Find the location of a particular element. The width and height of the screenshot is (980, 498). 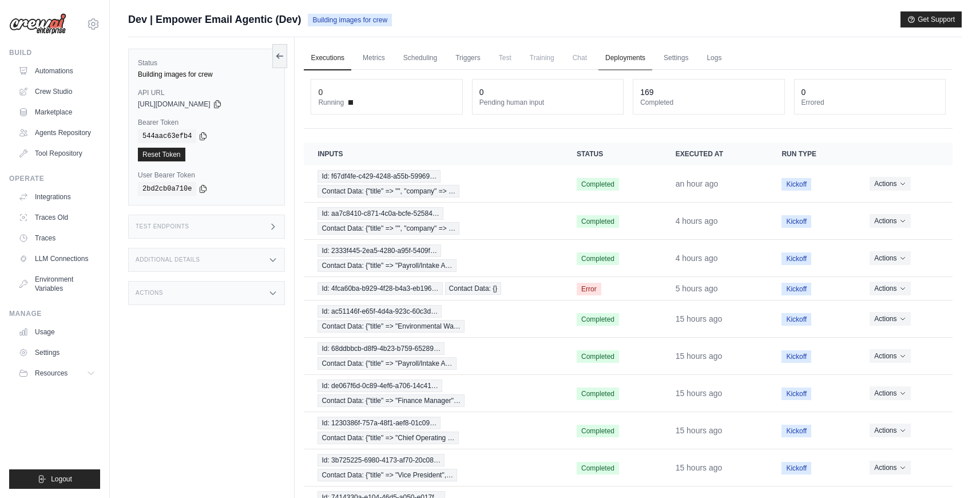

dt: Errored is located at coordinates (870, 103).